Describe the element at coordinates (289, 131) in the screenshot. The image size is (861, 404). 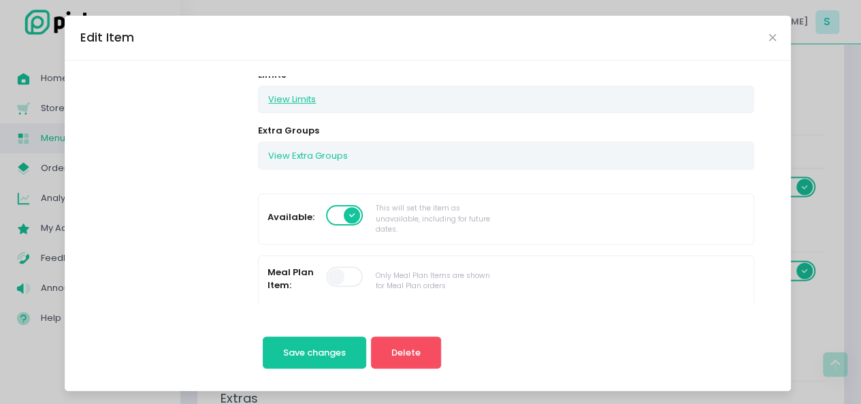
I see `label: Extra Groups` at that location.